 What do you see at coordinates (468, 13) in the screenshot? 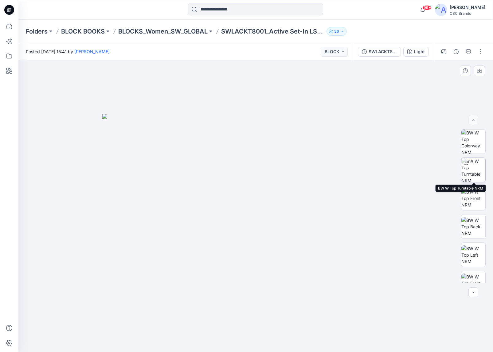
I see `div: CSC Brands` at bounding box center [468, 13].